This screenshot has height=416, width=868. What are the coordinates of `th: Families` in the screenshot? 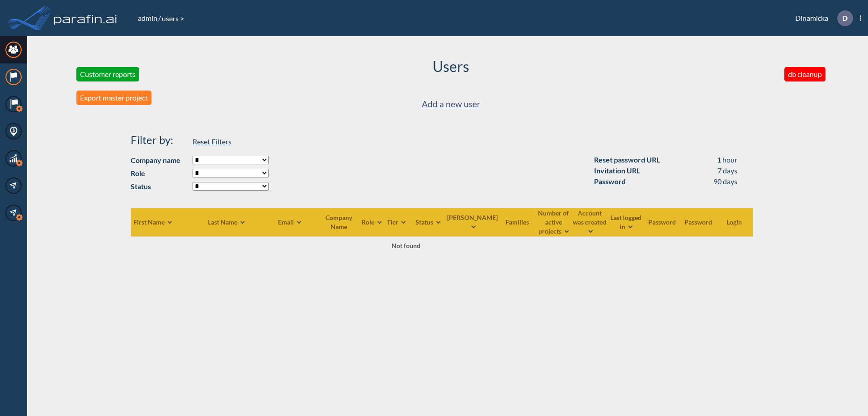 It's located at (518, 222).